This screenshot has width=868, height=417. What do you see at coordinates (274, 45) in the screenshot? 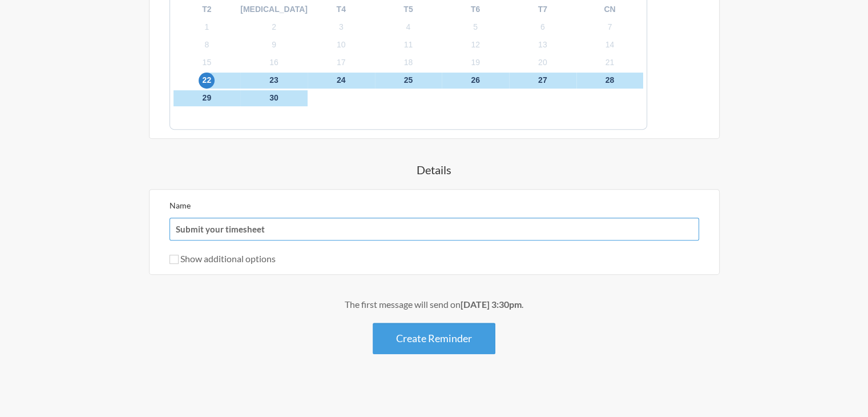
I see `span: Thứ Năm, 9 tháng 10, 2025` at bounding box center [274, 45].